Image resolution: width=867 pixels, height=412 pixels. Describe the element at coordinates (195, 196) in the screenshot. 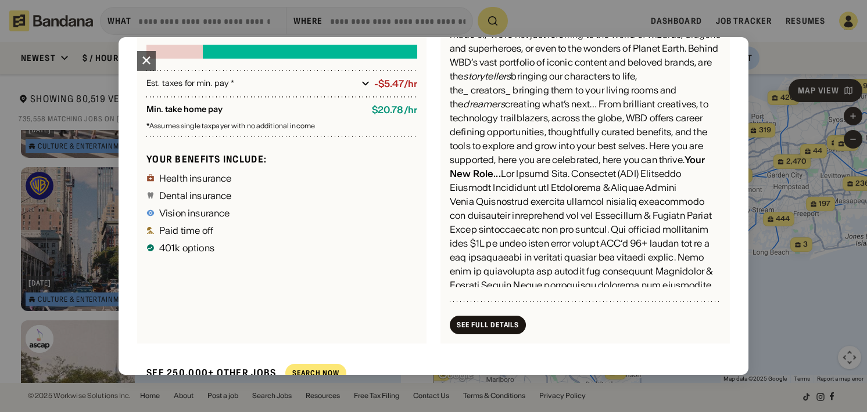

I see `div: Dental insurance` at that location.